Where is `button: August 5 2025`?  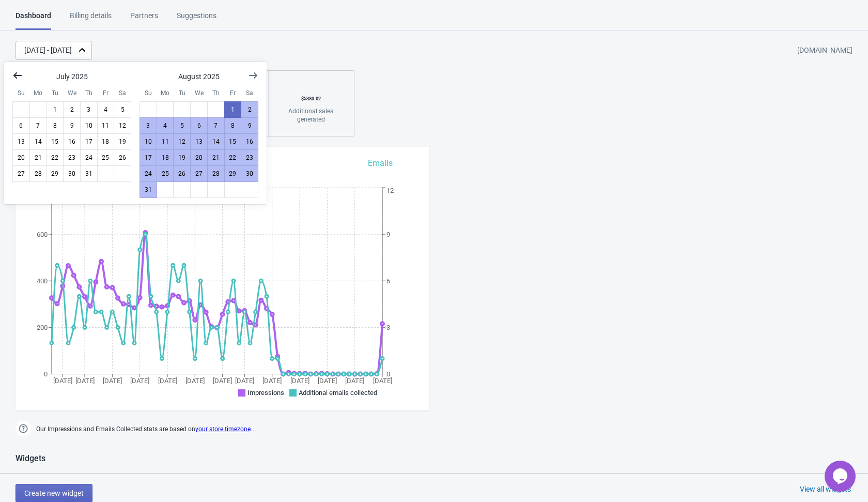 button: August 5 2025 is located at coordinates (182, 126).